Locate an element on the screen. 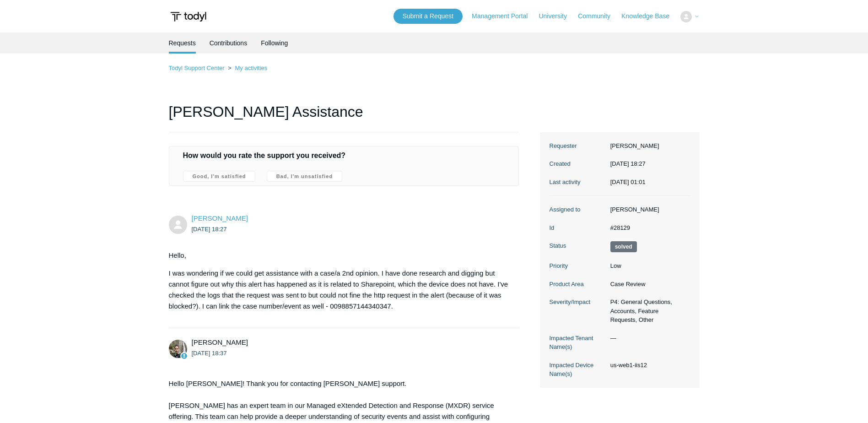  li: Requests is located at coordinates (182, 43).